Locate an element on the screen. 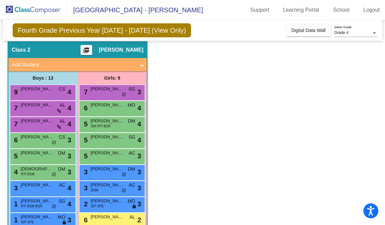 This screenshot has width=385, height=225. a: Support is located at coordinates (260, 10).